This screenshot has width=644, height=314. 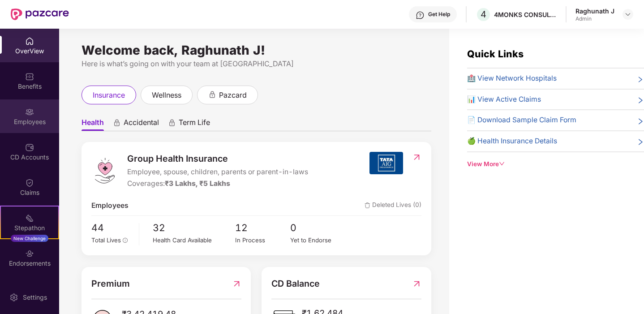 What do you see at coordinates (295, 284) in the screenshot?
I see `span: CD Balance` at bounding box center [295, 284].